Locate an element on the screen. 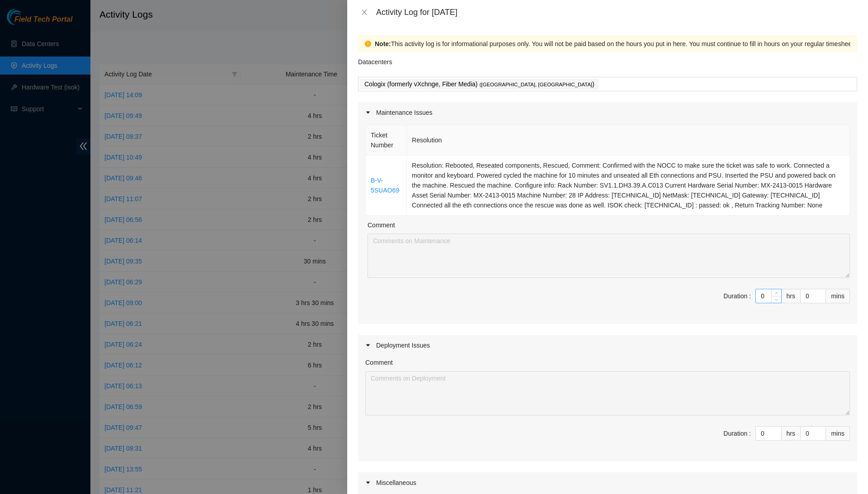 The height and width of the screenshot is (494, 868). div: Maintenance Issues is located at coordinates (608, 113).